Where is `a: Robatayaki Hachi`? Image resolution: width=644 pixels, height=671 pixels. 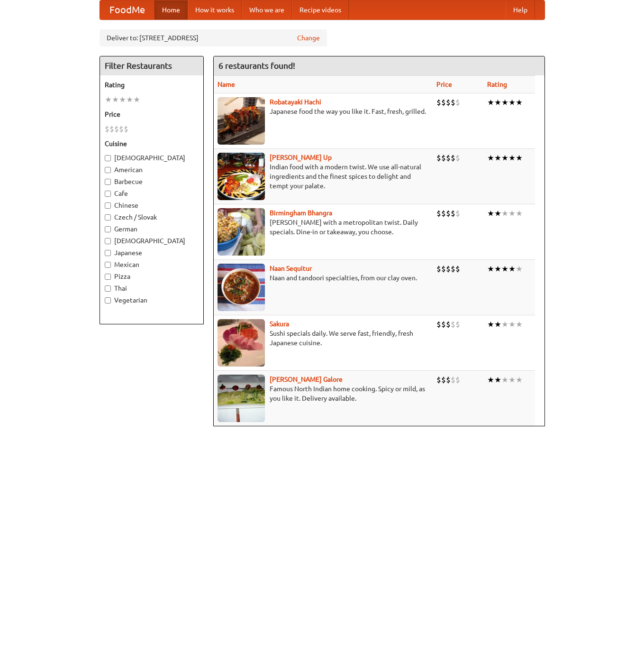 a: Robatayaki Hachi is located at coordinates (295, 102).